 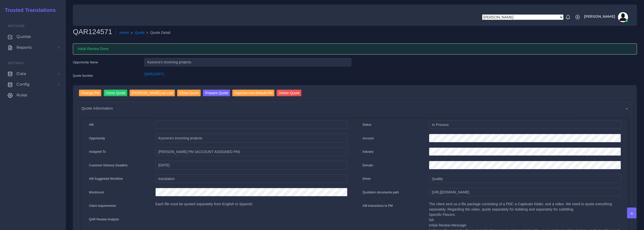 I want to click on label: Assigned To, so click(x=97, y=152).